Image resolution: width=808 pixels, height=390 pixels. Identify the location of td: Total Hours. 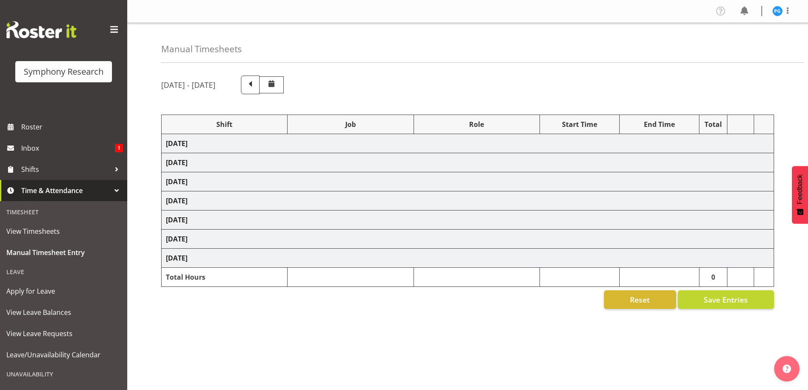
(224, 277).